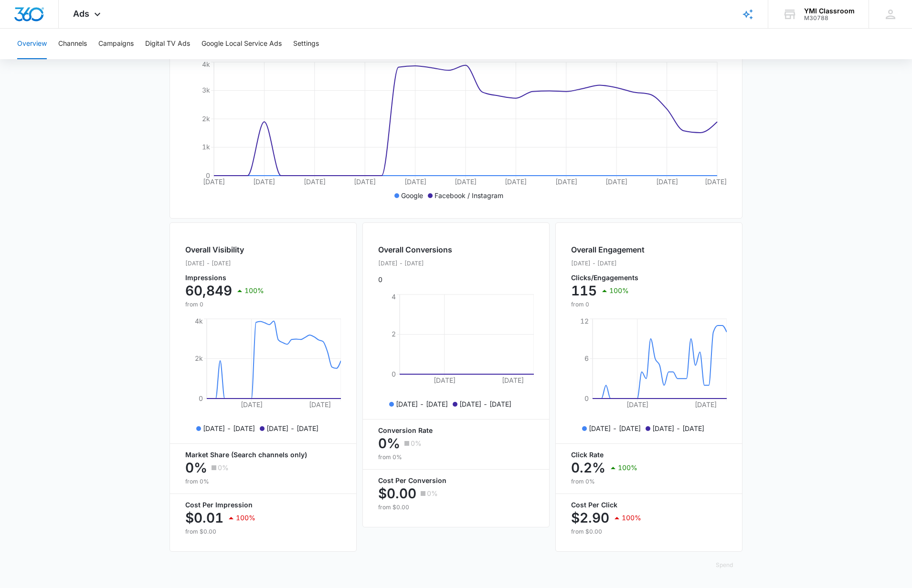 Image resolution: width=912 pixels, height=588 pixels. I want to click on tspan: 2, so click(393, 334).